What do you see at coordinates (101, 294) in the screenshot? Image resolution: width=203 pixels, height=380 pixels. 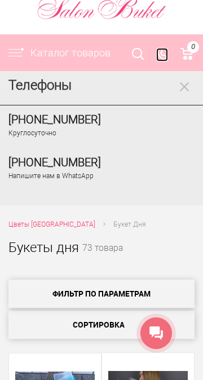 I see `span: Фильтр по параметрам` at bounding box center [101, 294].